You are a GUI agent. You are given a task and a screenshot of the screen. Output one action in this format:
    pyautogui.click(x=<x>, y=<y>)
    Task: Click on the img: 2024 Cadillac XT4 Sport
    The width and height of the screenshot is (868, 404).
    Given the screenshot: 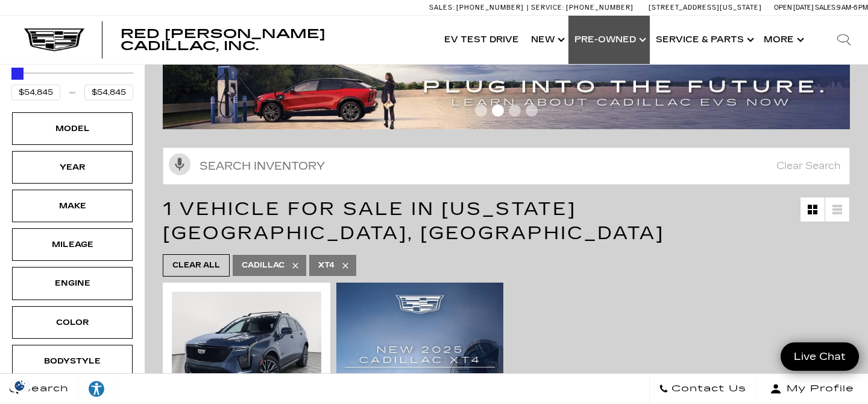 What is the action you would take?
    pyautogui.click(x=246, y=348)
    